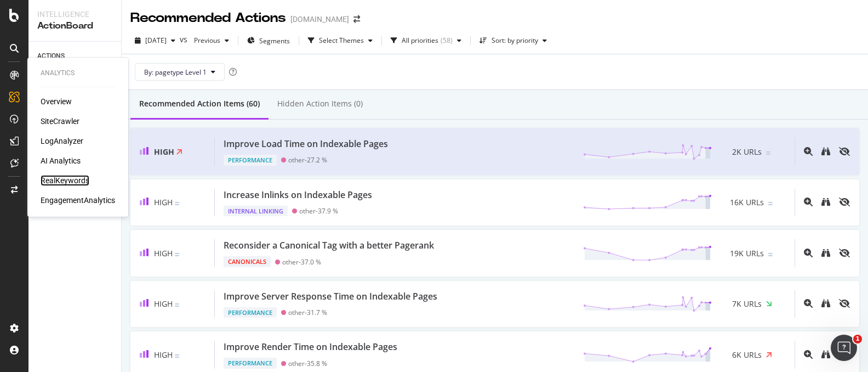 This screenshot has width=868, height=372. What do you see at coordinates (515, 41) in the screenshot?
I see `div: Sort: by priority` at bounding box center [515, 41].